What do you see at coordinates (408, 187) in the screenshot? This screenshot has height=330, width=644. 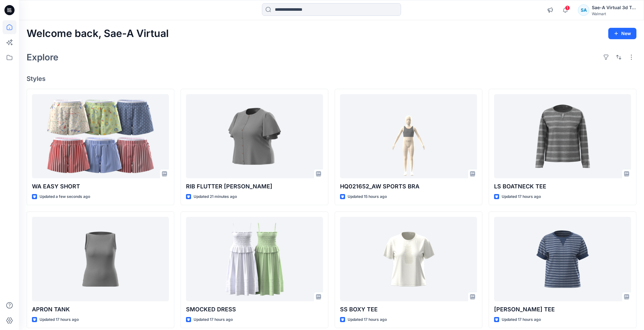 I see `p: HQ021652_AW SPORTS BRA` at bounding box center [408, 187].